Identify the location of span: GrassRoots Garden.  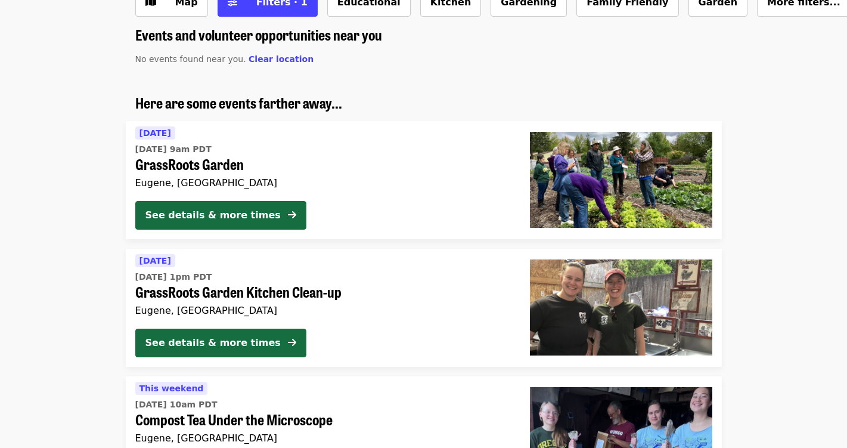
(323, 164).